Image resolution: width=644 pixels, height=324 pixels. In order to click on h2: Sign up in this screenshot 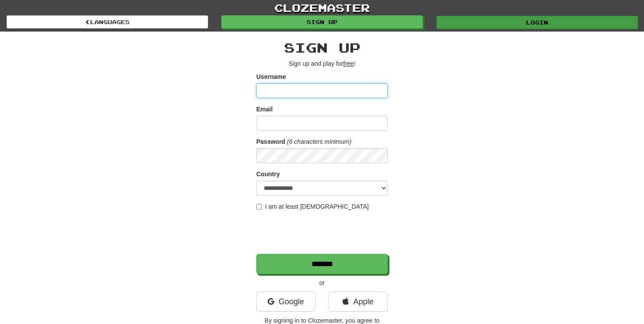, I will do `click(322, 48)`.